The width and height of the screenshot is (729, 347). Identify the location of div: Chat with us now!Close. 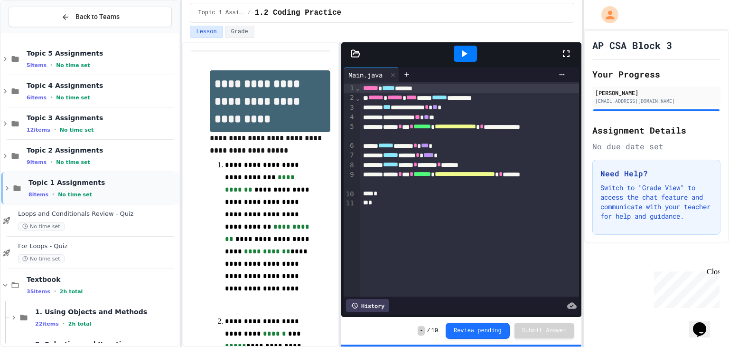
(35, 32).